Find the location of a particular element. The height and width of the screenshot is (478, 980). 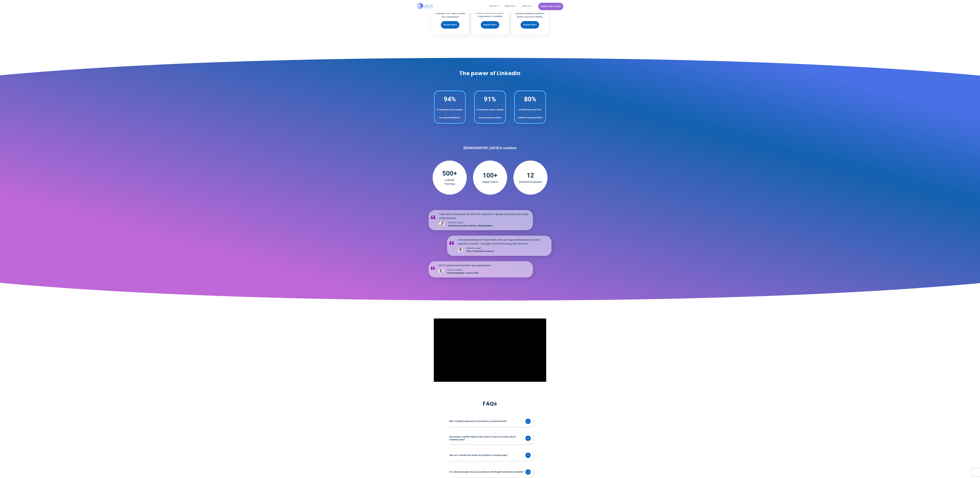

p: Amplify Expertise and Boost Organization's Credibility is located at coordinates (490, 15).